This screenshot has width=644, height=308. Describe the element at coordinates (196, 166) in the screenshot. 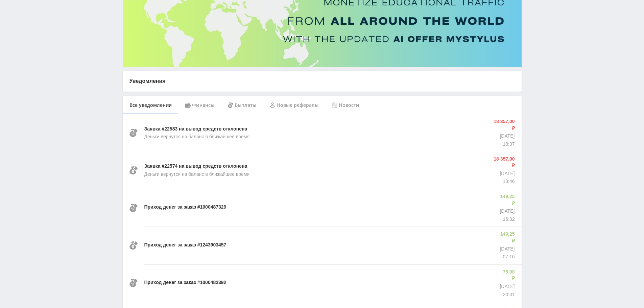

I see `p: Заявка #22574 на вывод средств отклонена` at that location.